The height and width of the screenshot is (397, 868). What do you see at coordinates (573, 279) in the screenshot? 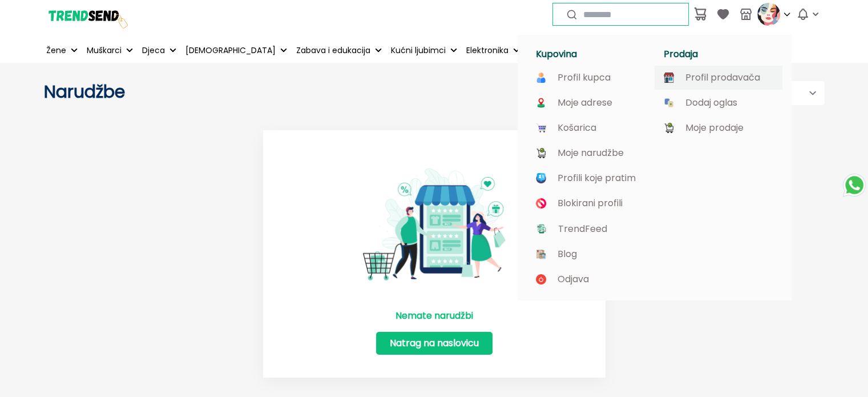
I see `p: Odjava` at bounding box center [573, 279].